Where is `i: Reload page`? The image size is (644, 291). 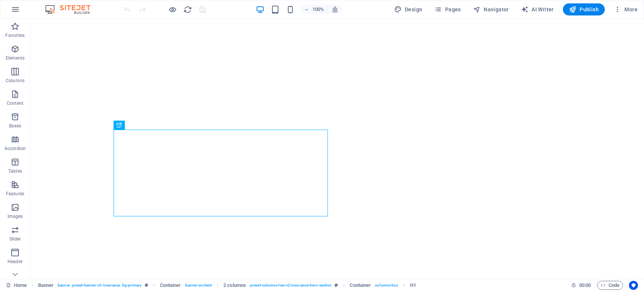 i: Reload page is located at coordinates (188, 9).